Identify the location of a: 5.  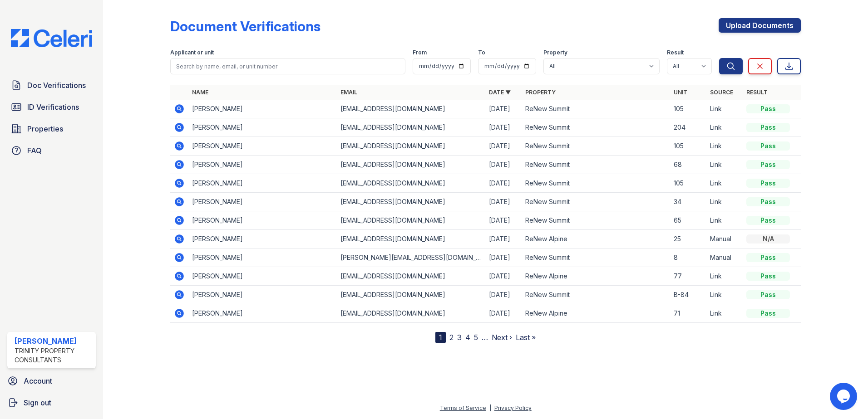
(476, 338).